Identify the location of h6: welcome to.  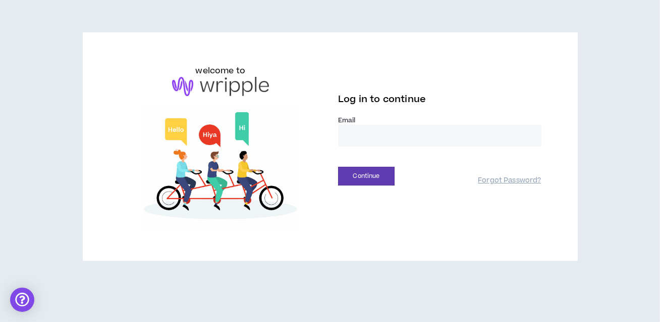
(220, 71).